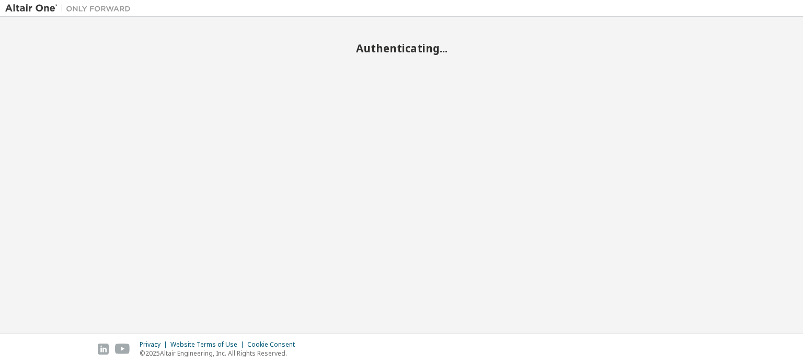 This screenshot has height=364, width=803. Describe the element at coordinates (220, 353) in the screenshot. I see `p: © 2025 Altair Engineering, Inc. All Rights Reserved.` at that location.